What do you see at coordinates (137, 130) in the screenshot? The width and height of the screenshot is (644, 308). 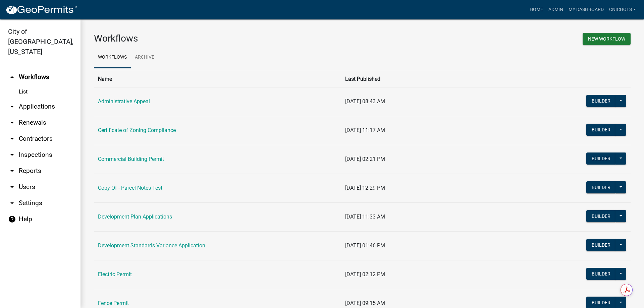 I see `a: Certificate of Zoning Compliance` at bounding box center [137, 130].